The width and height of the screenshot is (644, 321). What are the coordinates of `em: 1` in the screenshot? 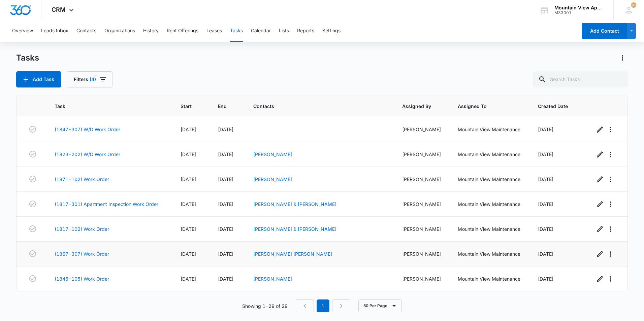 It's located at (323, 306).